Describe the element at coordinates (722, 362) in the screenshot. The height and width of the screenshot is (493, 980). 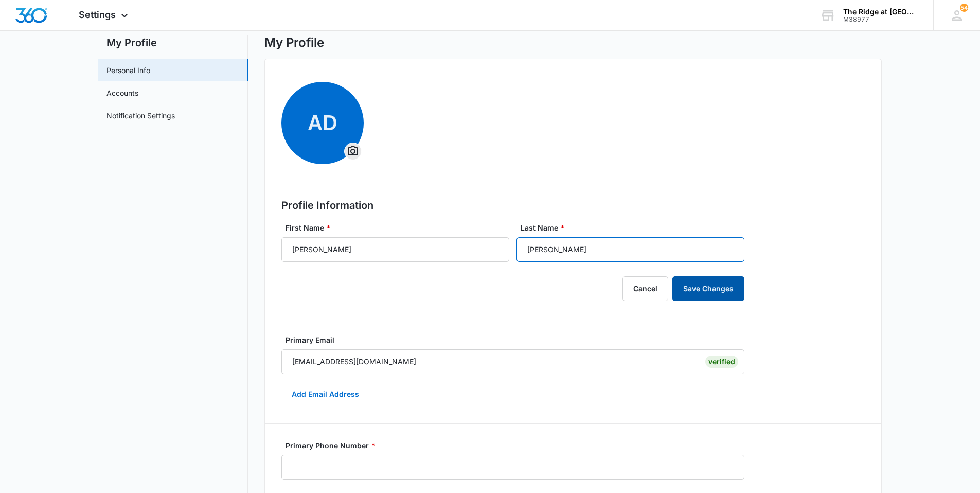
I see `div: Verified` at that location.